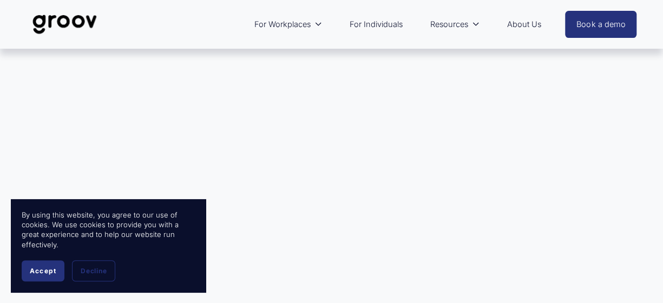 This screenshot has width=663, height=303. What do you see at coordinates (376, 24) in the screenshot?
I see `a: For Individuals` at bounding box center [376, 24].